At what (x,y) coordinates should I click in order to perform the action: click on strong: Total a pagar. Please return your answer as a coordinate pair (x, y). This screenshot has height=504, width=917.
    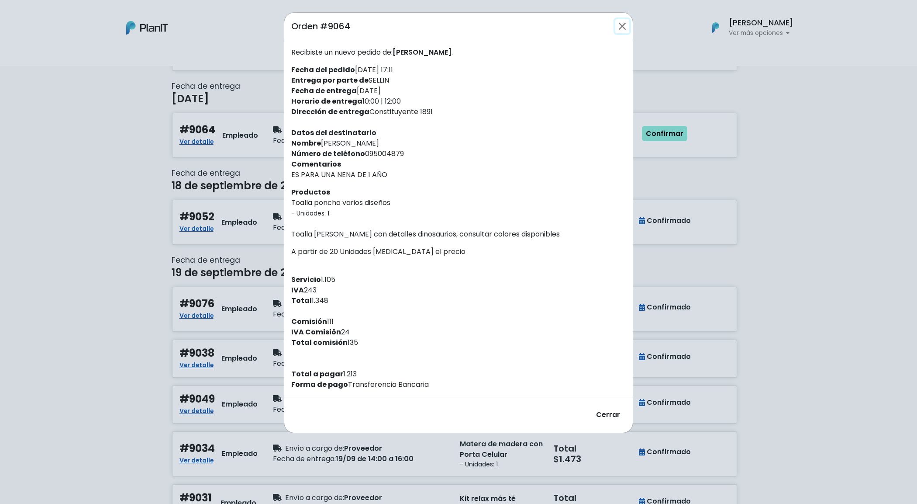
    Looking at the image, I should click on (317, 373).